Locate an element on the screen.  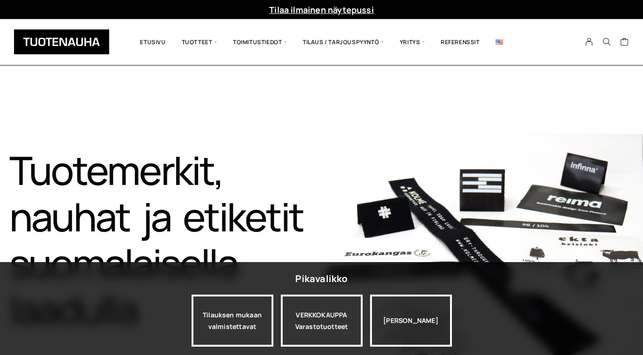
a: My Account is located at coordinates (589, 42).